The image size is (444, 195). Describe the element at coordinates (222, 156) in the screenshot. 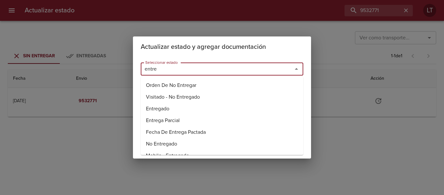

I see `li: Mobile - Entregado` at that location.